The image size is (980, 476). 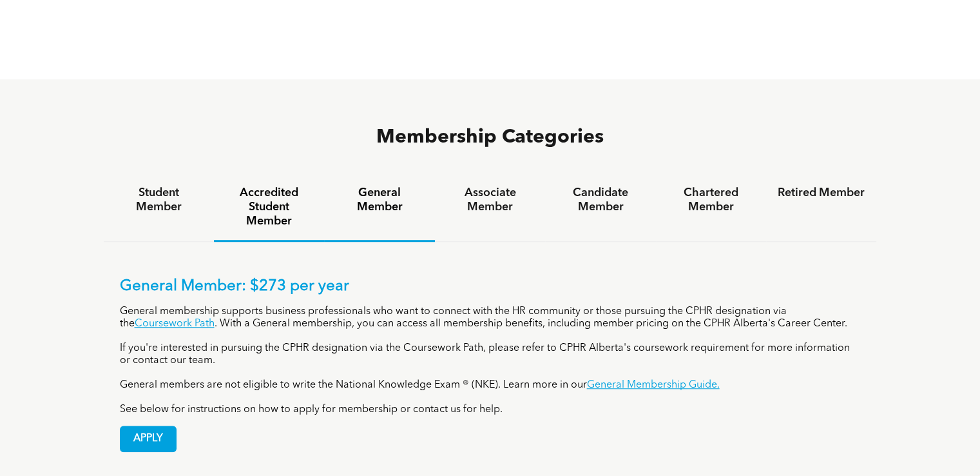 What do you see at coordinates (490, 355) in the screenshot?
I see `p: If you're interested in pursuing the CPHR designation via the Coursework Path, please refer to CP...` at bounding box center [490, 355].